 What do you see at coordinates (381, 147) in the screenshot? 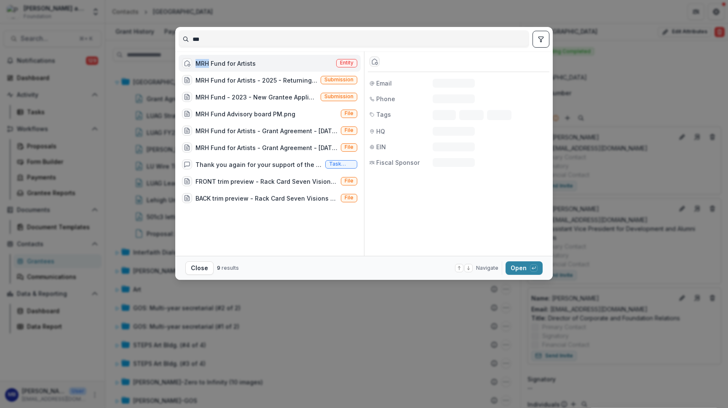
I see `span: EIN` at bounding box center [381, 147].